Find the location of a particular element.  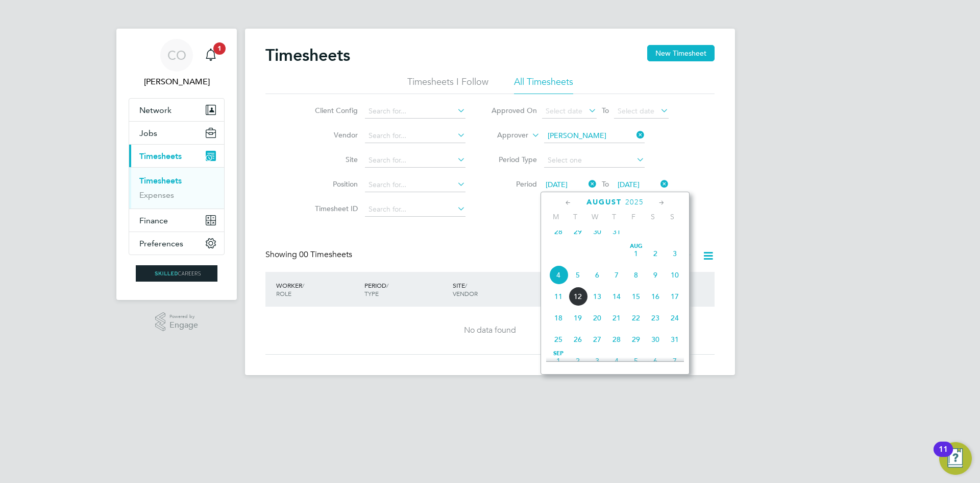

span: 10 is located at coordinates (675, 275).